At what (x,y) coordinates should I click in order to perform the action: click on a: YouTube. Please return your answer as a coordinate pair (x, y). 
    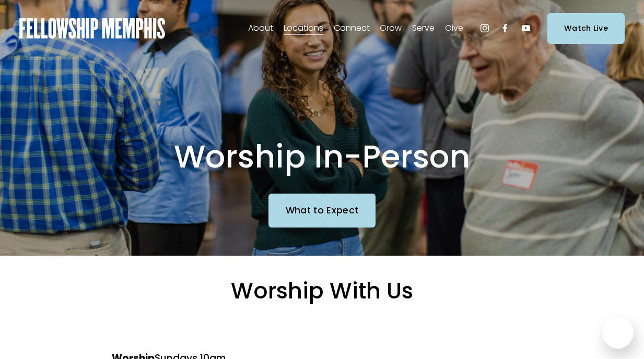
    Looking at the image, I should click on (526, 29).